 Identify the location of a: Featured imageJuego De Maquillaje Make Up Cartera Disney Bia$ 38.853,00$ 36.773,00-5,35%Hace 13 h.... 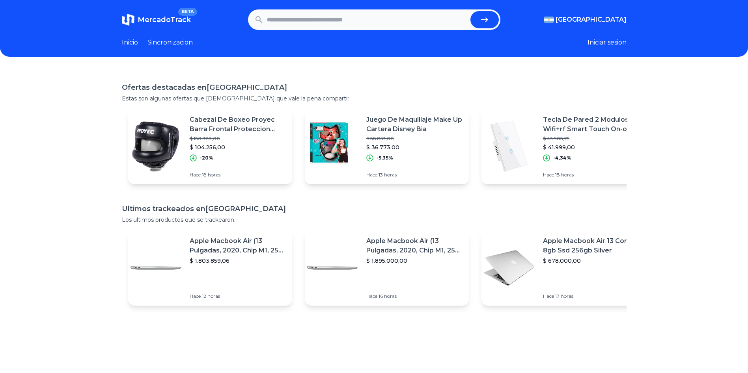
(387, 147).